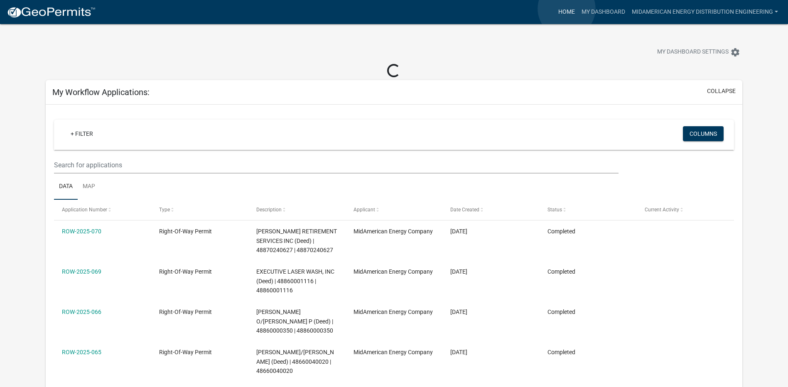  What do you see at coordinates (295, 281) in the screenshot?
I see `span: EXECUTIVE LASER WASH, INC (Deed) | 48860001116 | 48860001116` at bounding box center [295, 281].